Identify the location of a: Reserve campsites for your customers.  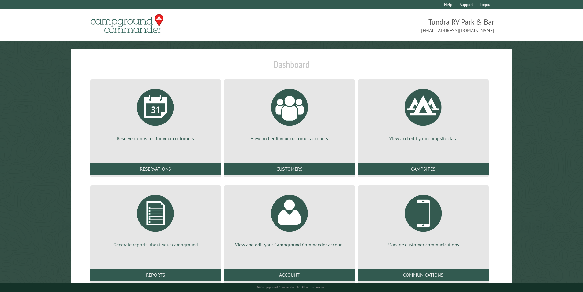
(155, 113).